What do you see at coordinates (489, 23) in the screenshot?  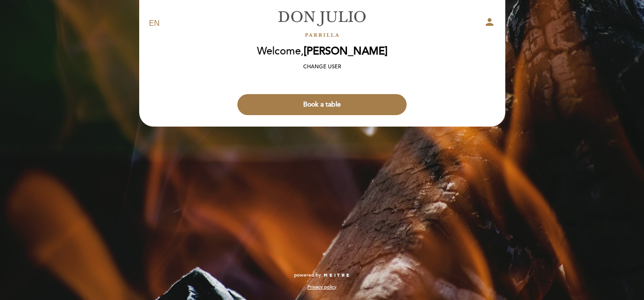 I see `button: person` at bounding box center [489, 23].